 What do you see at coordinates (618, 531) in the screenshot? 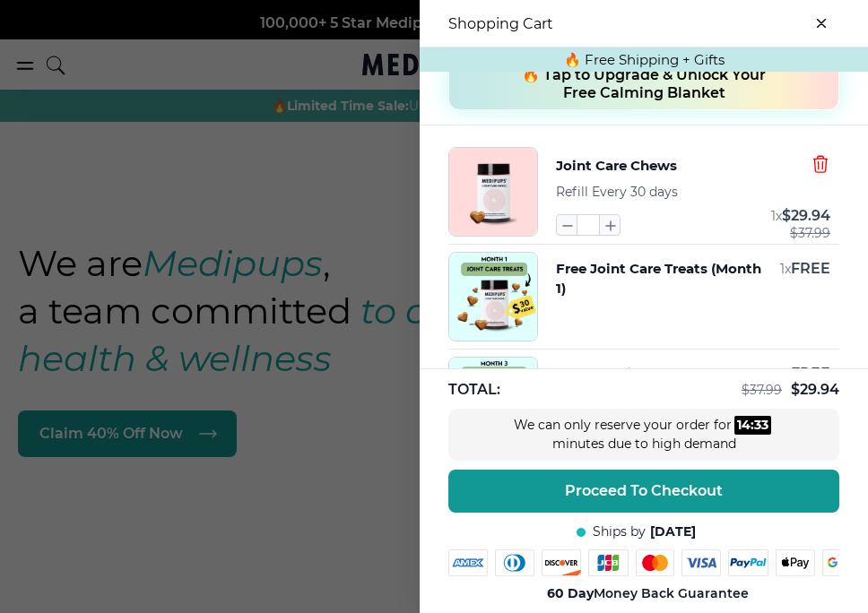
I see `span: Ships by` at bounding box center [618, 531].